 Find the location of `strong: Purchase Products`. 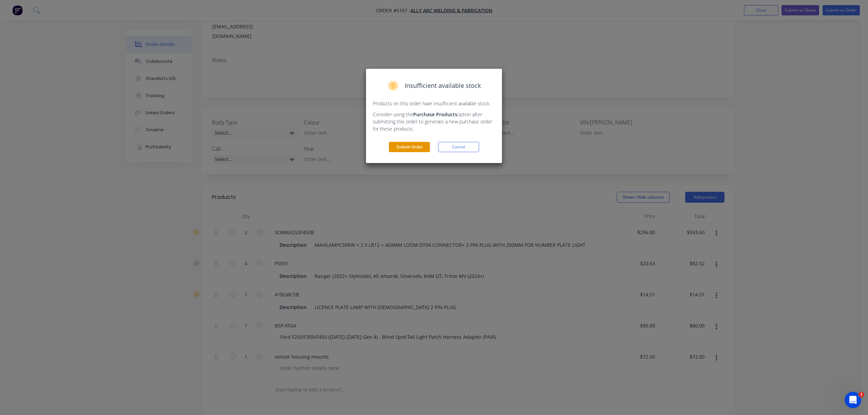

strong: Purchase Products is located at coordinates (435, 114).